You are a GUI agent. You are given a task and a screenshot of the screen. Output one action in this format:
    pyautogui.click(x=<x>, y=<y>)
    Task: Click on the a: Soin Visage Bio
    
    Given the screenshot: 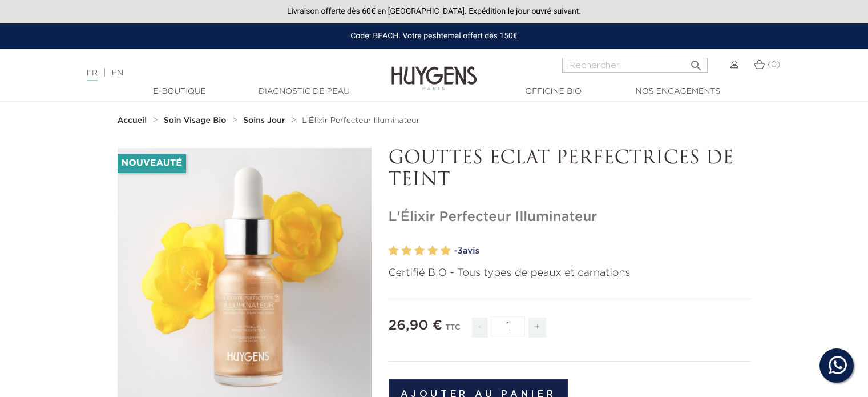 What is the action you would take?
    pyautogui.click(x=196, y=121)
    